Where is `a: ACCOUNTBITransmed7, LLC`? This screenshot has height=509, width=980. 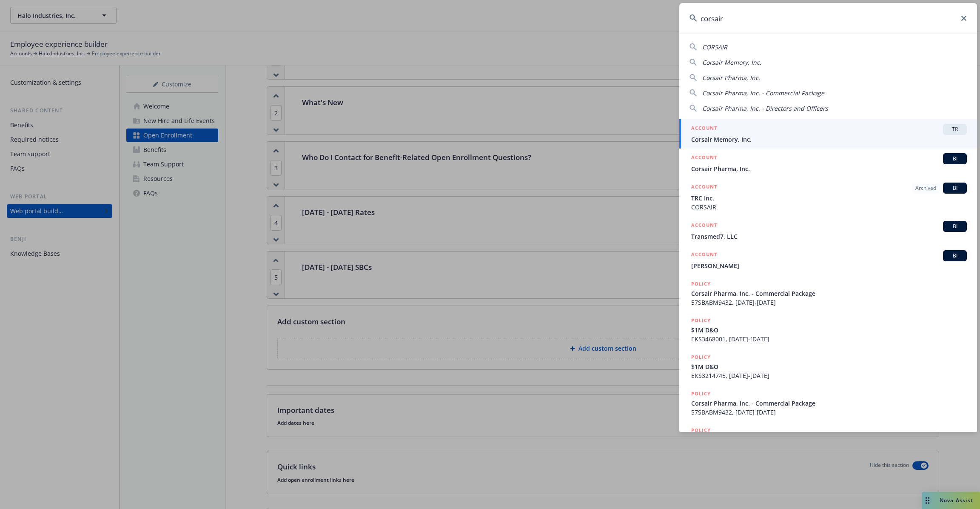 a: ACCOUNTBITransmed7, LLC is located at coordinates (828, 231).